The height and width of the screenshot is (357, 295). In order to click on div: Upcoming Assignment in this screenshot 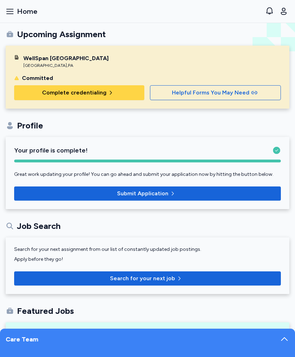, I will do `click(61, 34)`.